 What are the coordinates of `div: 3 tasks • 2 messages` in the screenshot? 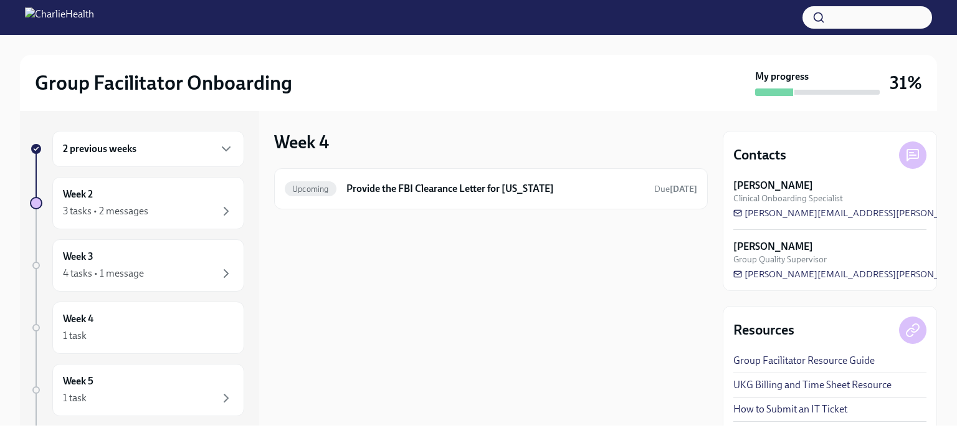 It's located at (105, 211).